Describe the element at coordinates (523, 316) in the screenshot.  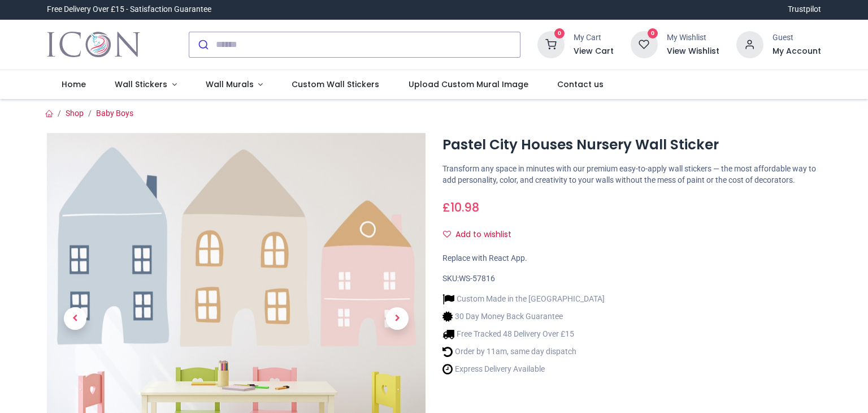
I see `li: 30 Day Money Back Guarantee` at that location.